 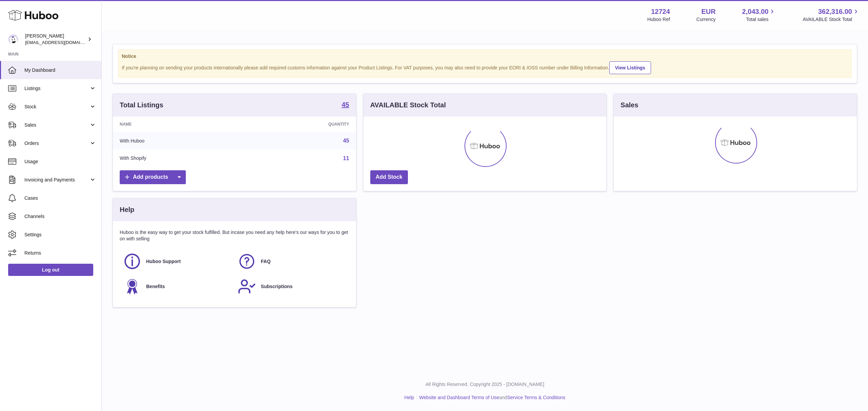 What do you see at coordinates (178, 158) in the screenshot?
I see `td: With Shopify` at bounding box center [178, 158].